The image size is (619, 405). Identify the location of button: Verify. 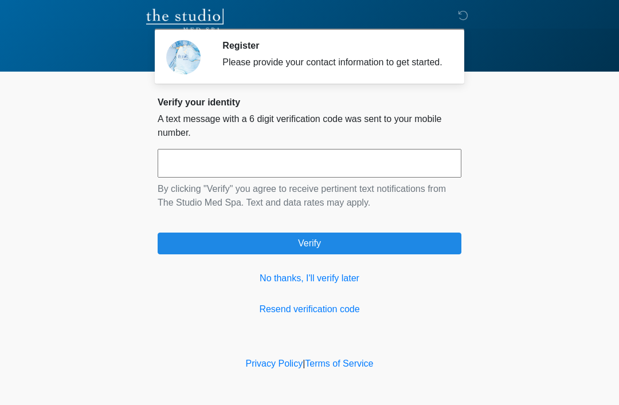
(309, 244).